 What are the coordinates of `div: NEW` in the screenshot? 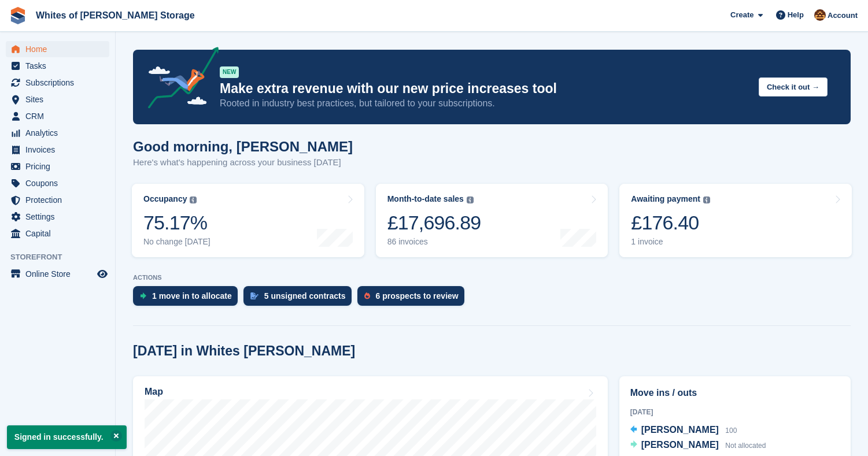 It's located at (229, 72).